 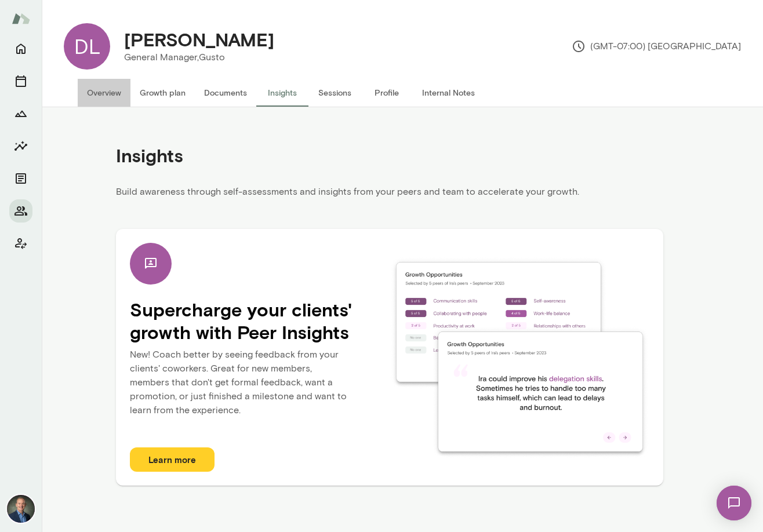 I want to click on h4: Insights, so click(x=149, y=155).